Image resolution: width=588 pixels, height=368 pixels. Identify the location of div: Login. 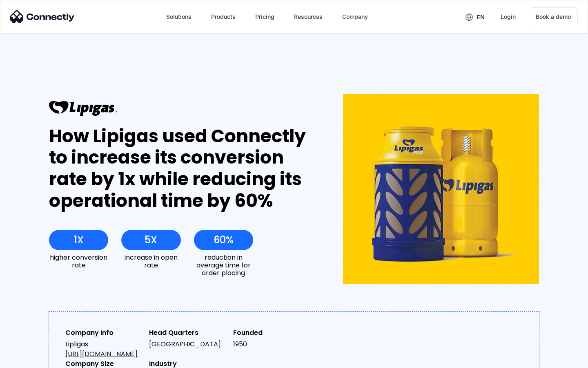
(508, 17).